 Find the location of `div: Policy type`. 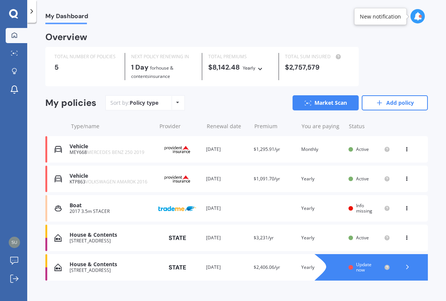

div: Policy type is located at coordinates (144, 103).